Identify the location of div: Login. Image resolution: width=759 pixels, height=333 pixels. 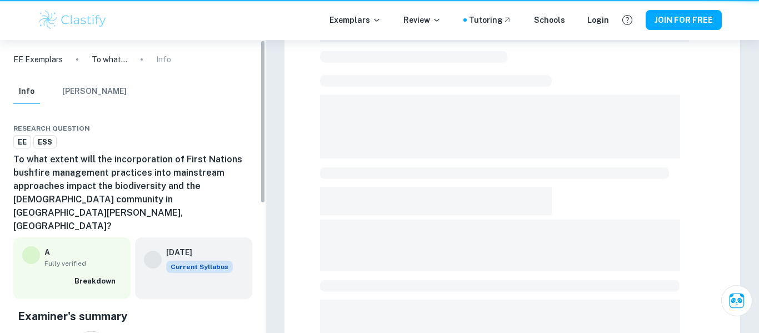
(598, 20).